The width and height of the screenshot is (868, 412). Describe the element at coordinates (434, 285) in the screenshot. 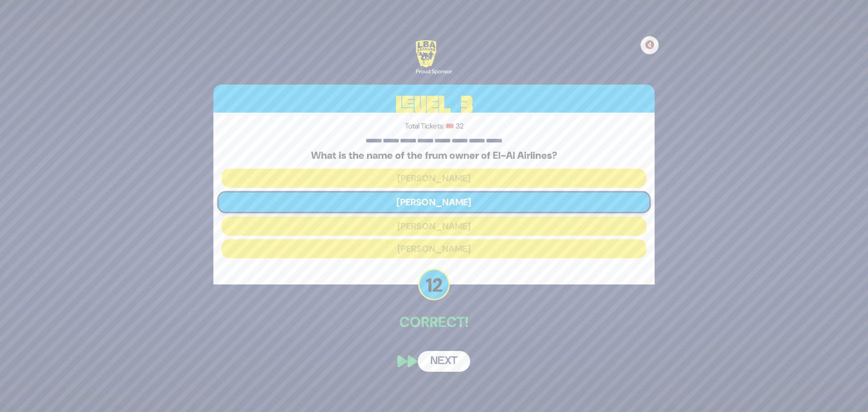

I see `p: 12` at that location.